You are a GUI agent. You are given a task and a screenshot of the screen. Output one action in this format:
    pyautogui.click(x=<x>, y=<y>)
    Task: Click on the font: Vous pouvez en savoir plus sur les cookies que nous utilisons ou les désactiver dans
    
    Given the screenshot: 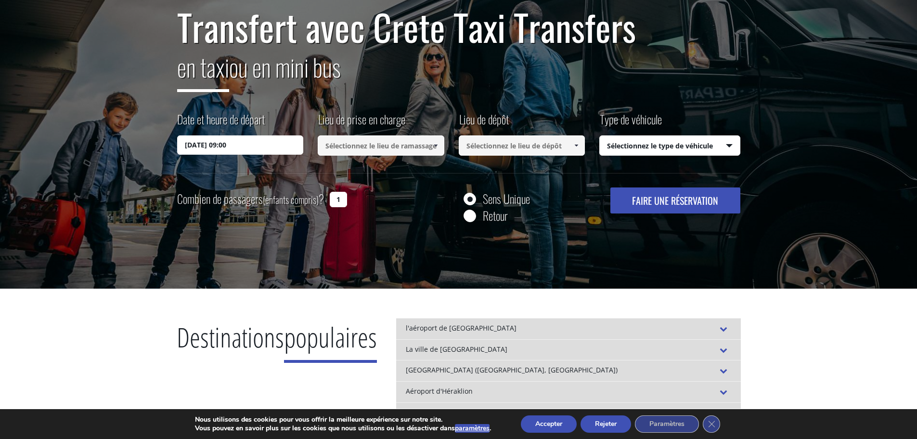 What is the action you would take?
    pyautogui.click(x=325, y=428)
    